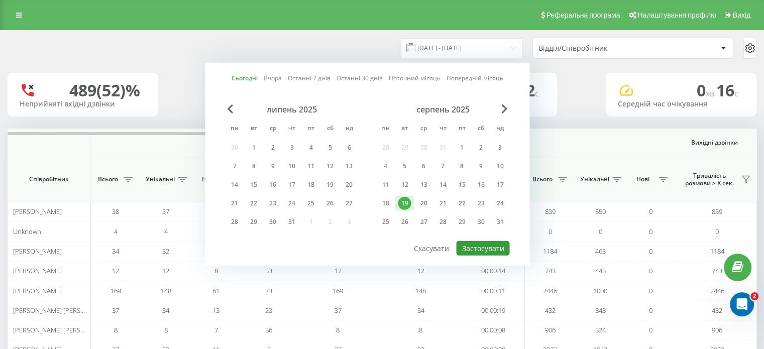 The image size is (764, 349). Describe the element at coordinates (404, 129) in the screenshot. I see `abbr: вівторок` at that location.